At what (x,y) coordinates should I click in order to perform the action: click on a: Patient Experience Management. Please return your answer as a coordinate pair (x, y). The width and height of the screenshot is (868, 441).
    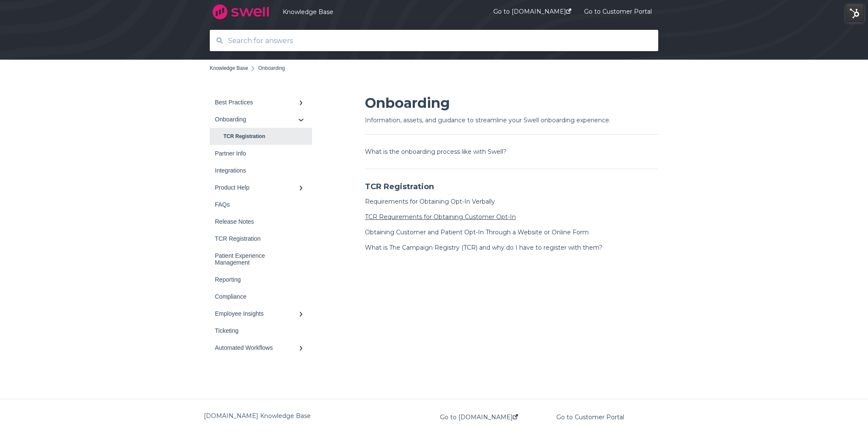
    Looking at the image, I should click on (260, 260).